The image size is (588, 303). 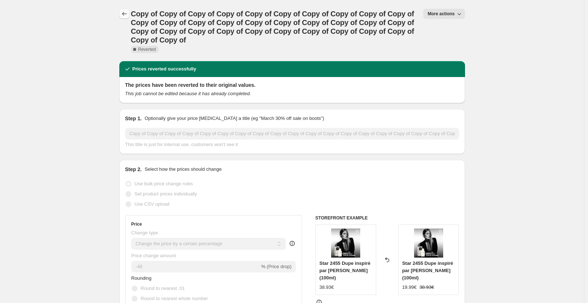 I want to click on span: More actions, so click(x=441, y=14).